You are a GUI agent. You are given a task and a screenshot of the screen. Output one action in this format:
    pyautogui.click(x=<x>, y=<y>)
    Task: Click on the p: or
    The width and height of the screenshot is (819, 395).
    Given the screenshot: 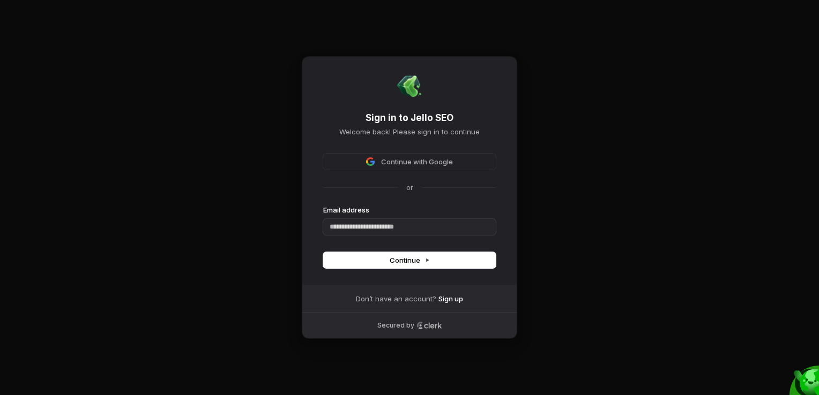 What is the action you would take?
    pyautogui.click(x=409, y=187)
    